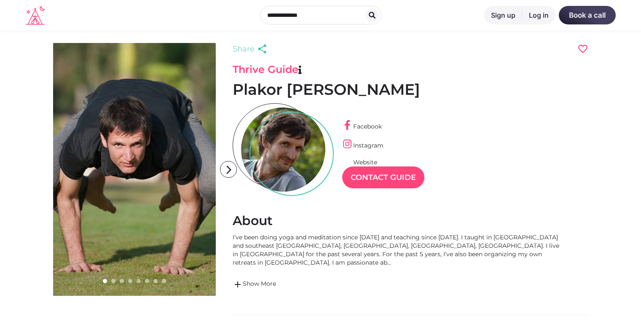 The image size is (641, 327). I want to click on a: Log in, so click(539, 15).